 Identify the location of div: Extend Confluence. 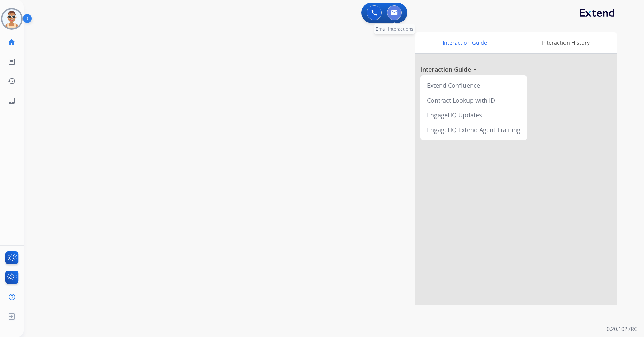
(473, 85).